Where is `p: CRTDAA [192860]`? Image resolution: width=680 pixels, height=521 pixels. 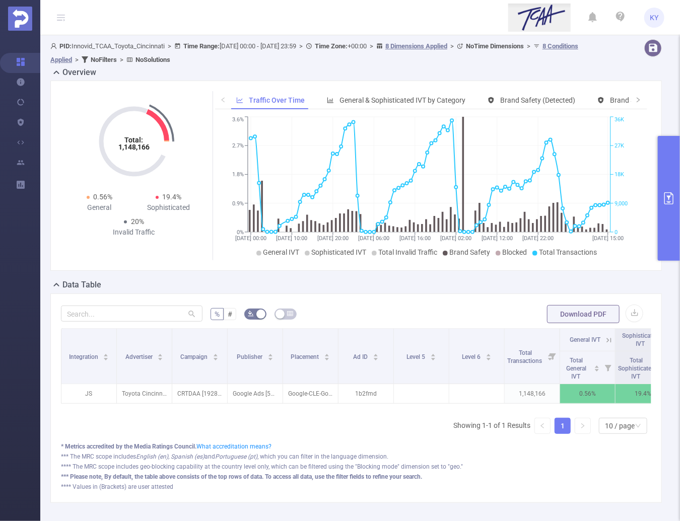 p: CRTDAA [192860] is located at coordinates (199, 394).